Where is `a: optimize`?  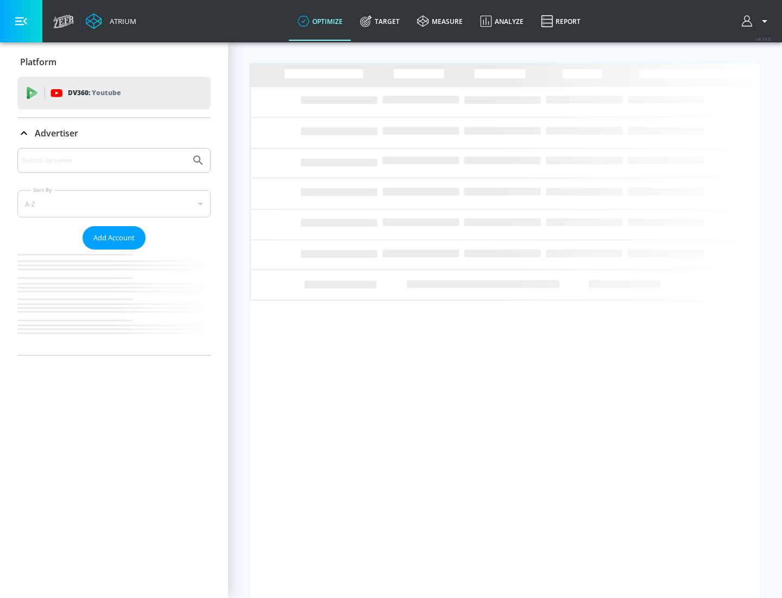 a: optimize is located at coordinates (320, 21).